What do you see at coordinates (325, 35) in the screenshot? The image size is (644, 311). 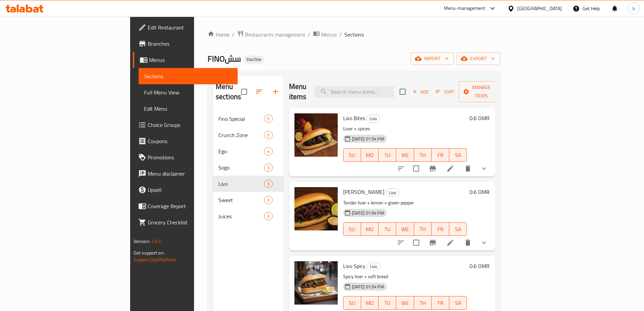 I see `a: Menus` at bounding box center [325, 35].